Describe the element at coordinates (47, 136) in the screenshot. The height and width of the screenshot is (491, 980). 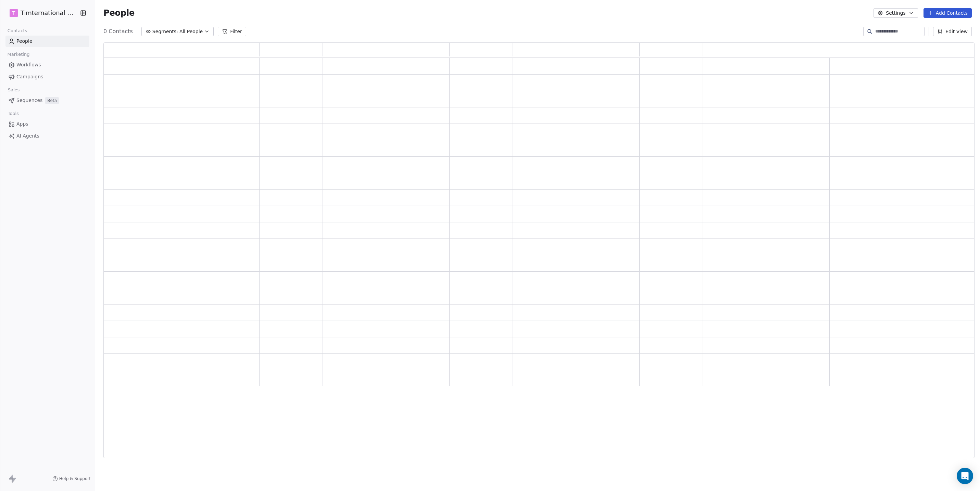
I see `a: AI Agents` at that location.